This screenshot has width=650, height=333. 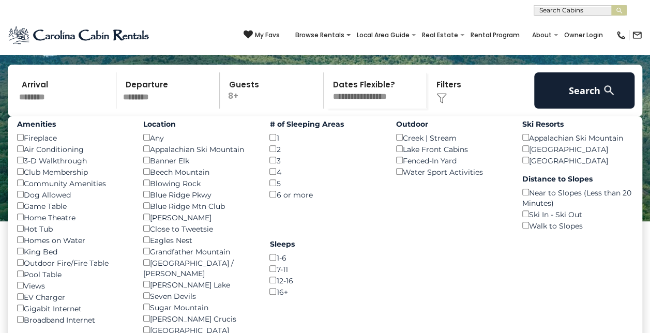 What do you see at coordinates (199, 206) in the screenshot?
I see `div: Blue Ridge Mtn Club` at bounding box center [199, 206].